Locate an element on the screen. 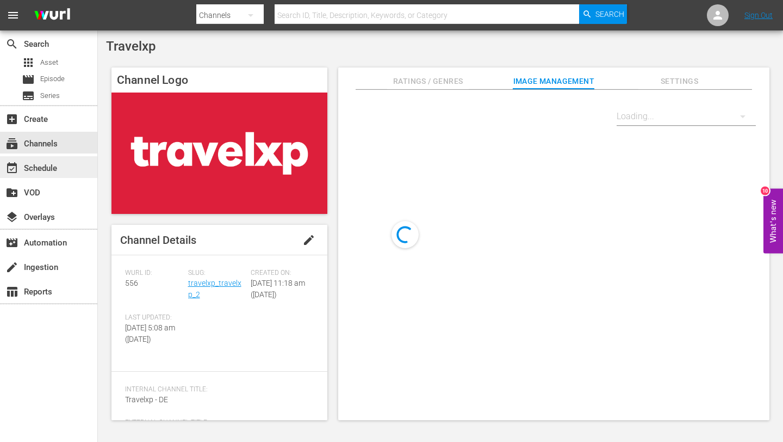  img: Travelxp is located at coordinates (219, 153).